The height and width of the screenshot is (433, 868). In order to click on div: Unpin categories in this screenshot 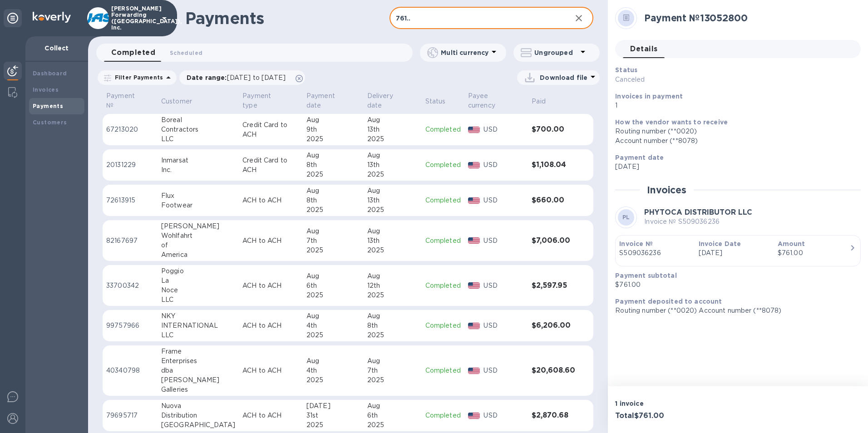, I will do `click(13, 18)`.